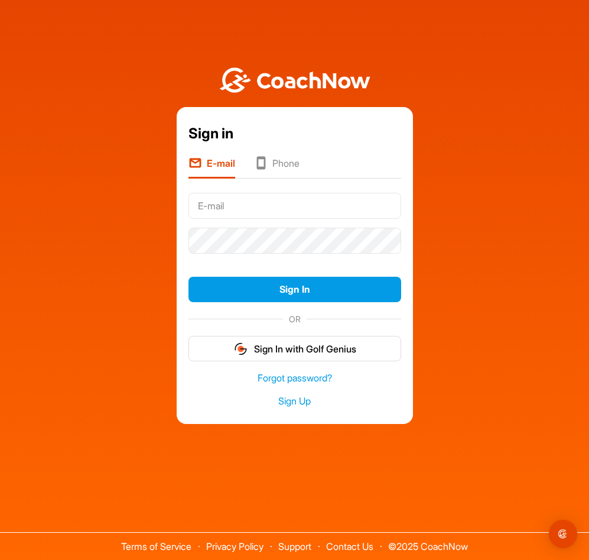 This screenshot has height=560, width=589. What do you see at coordinates (295, 206) in the screenshot?
I see `input: E-mail` at bounding box center [295, 206].